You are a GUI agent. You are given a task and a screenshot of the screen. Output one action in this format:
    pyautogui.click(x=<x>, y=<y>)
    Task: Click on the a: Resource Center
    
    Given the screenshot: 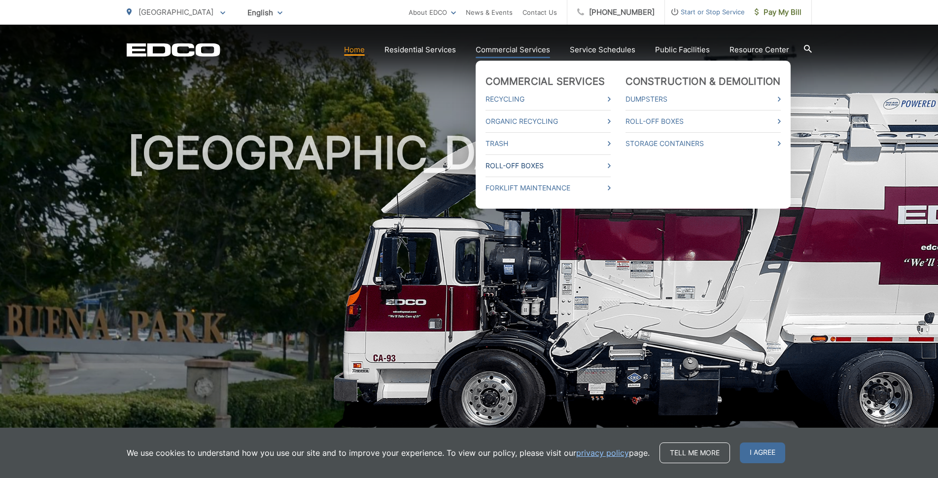 What is the action you would take?
    pyautogui.click(x=759, y=50)
    